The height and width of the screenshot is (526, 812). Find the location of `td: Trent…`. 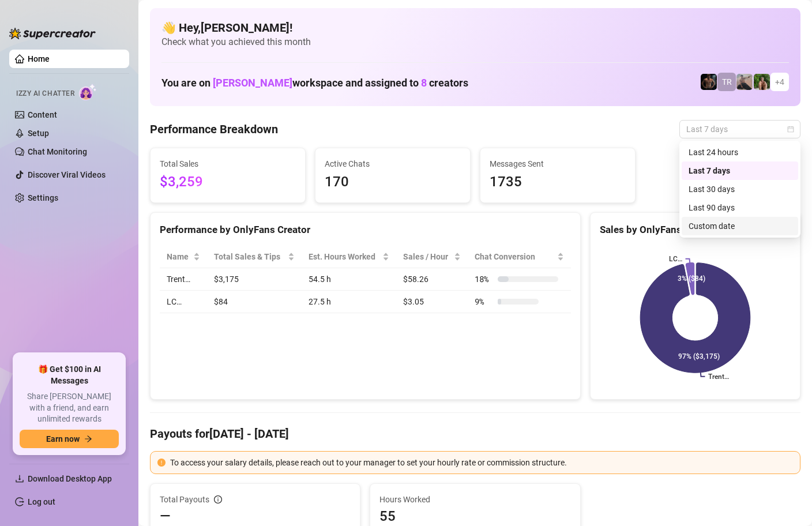

td: Trent… is located at coordinates (183, 279).